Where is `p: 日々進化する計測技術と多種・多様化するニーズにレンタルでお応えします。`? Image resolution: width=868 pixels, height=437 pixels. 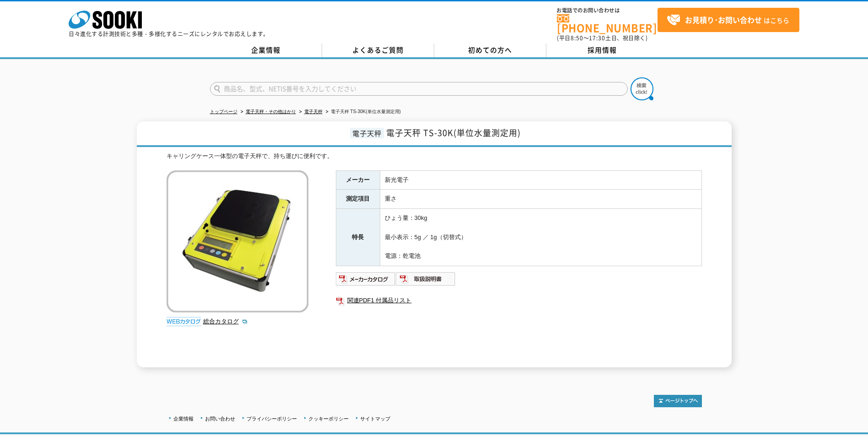 p: 日々進化する計測技術と多種・多様化するニーズにレンタルでお応えします。 is located at coordinates (169, 34).